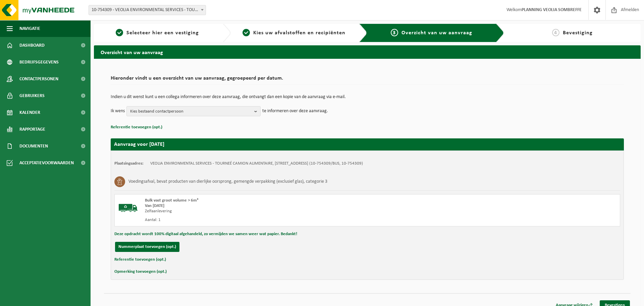 This screenshot has height=306, width=644. Describe the element at coordinates (295, 111) in the screenshot. I see `p: te informeren over deze aanvraag.` at that location.